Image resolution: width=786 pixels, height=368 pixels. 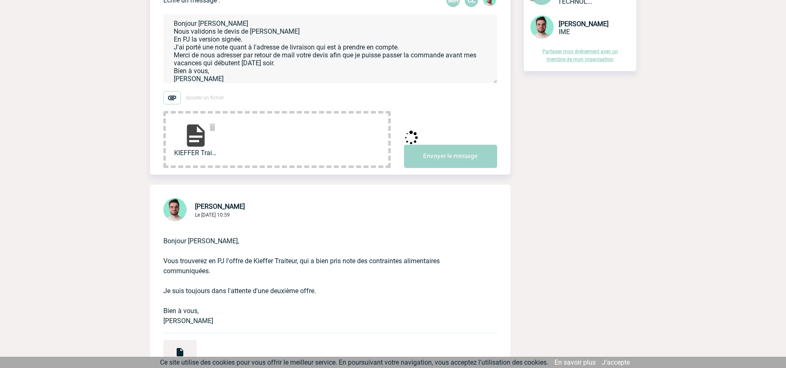 I want to click on img: file-document.svg, so click(x=196, y=136).